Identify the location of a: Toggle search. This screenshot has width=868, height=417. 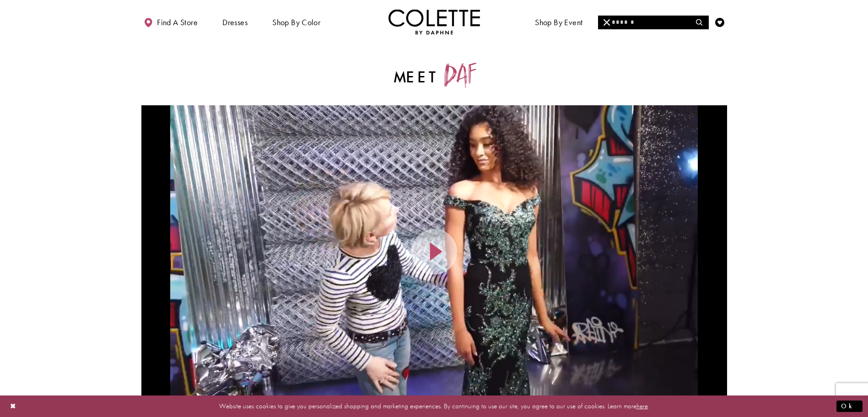
(700, 21).